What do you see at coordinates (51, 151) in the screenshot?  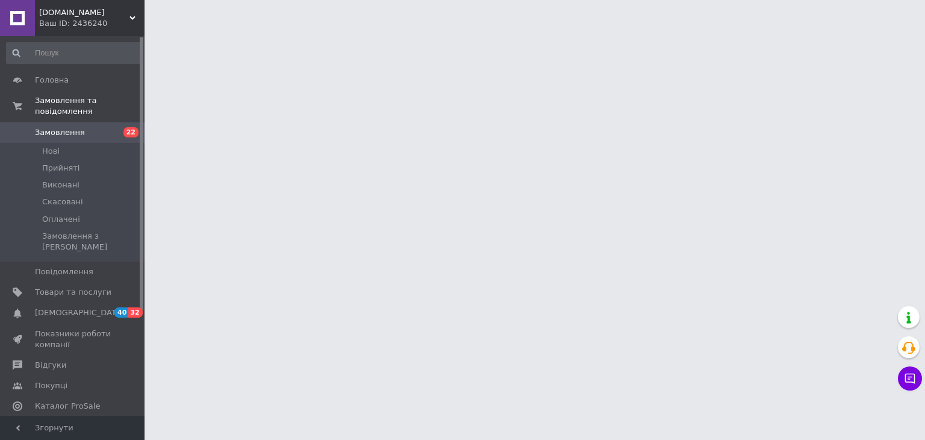 I see `span: Нові` at bounding box center [51, 151].